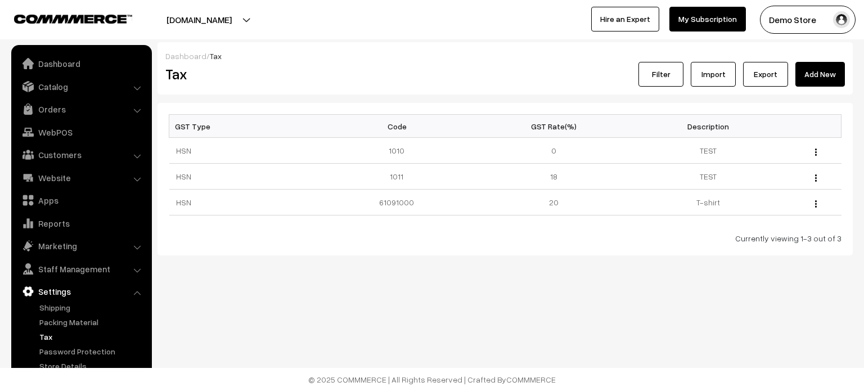 The width and height of the screenshot is (864, 391). What do you see at coordinates (92, 336) in the screenshot?
I see `a: Tax` at bounding box center [92, 336].